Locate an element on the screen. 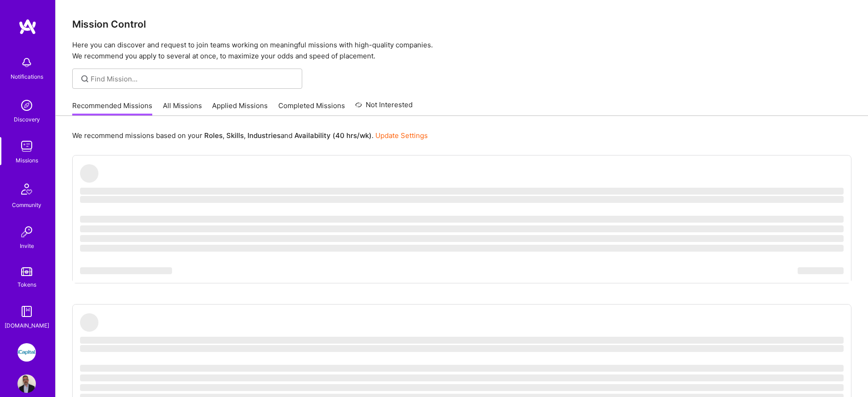 The width and height of the screenshot is (868, 397). img: Invite is located at coordinates (27, 232).